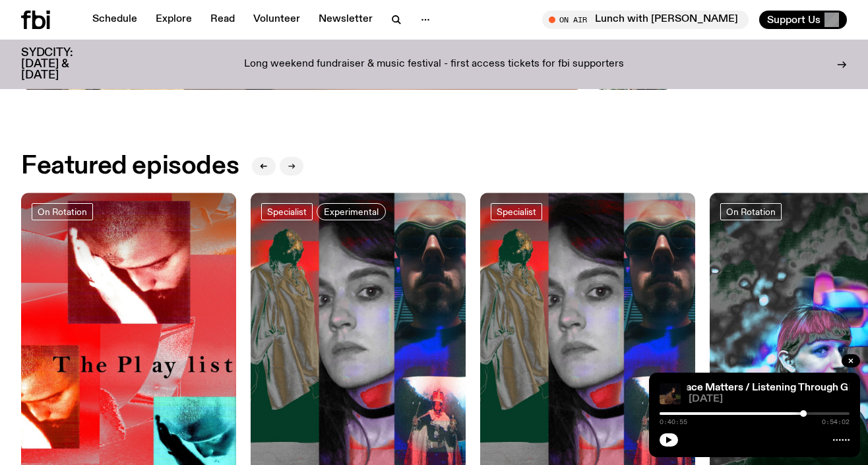  I want to click on p: Long weekend fundraiser & music festival - first access tickets for fbi supporters, so click(434, 65).